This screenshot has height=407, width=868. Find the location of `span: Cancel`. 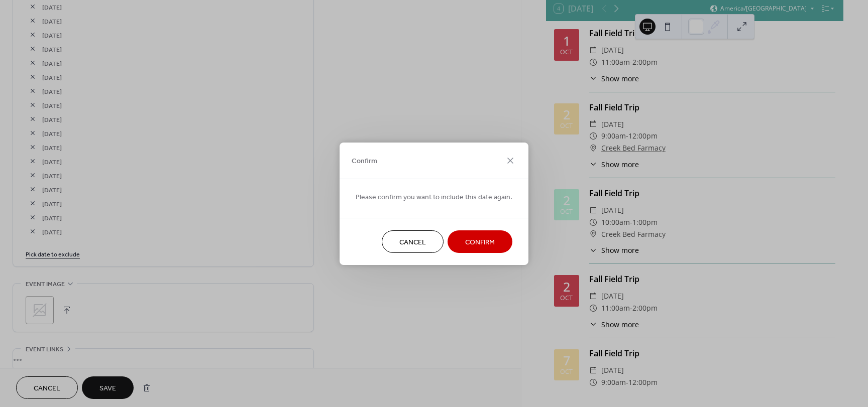

span: Cancel is located at coordinates (412, 242).